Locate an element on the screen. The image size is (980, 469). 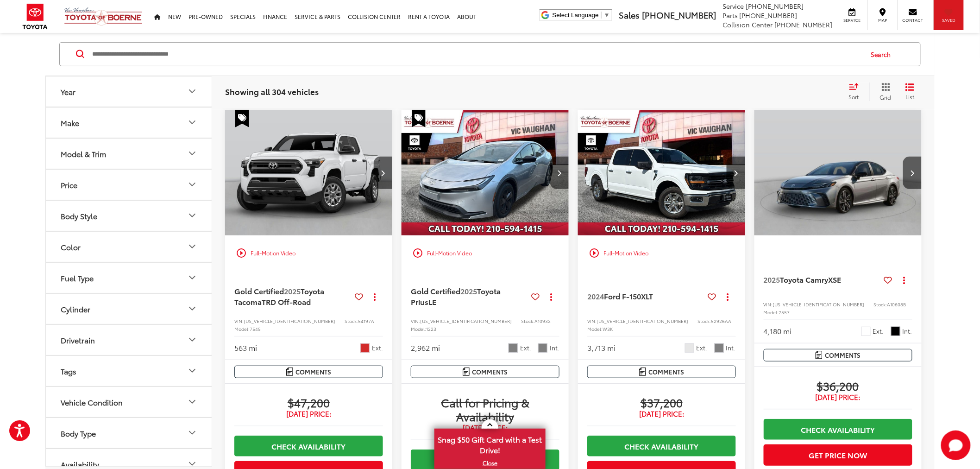
button: Get Price Now is located at coordinates (838, 454).